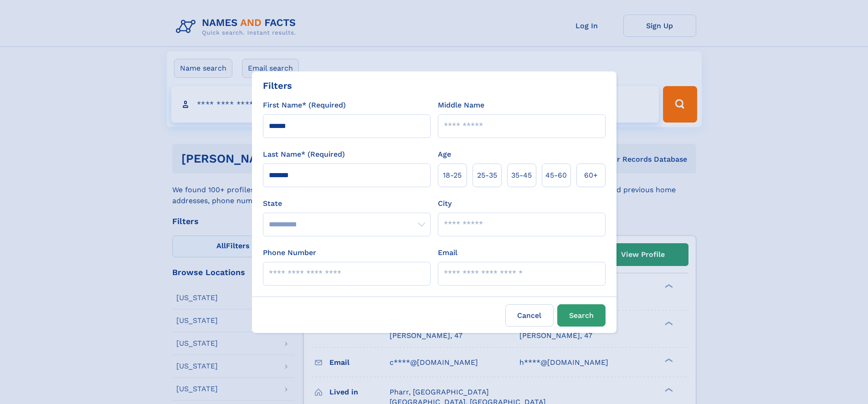 Image resolution: width=868 pixels, height=404 pixels. Describe the element at coordinates (289, 253) in the screenshot. I see `label: Phone Number` at that location.